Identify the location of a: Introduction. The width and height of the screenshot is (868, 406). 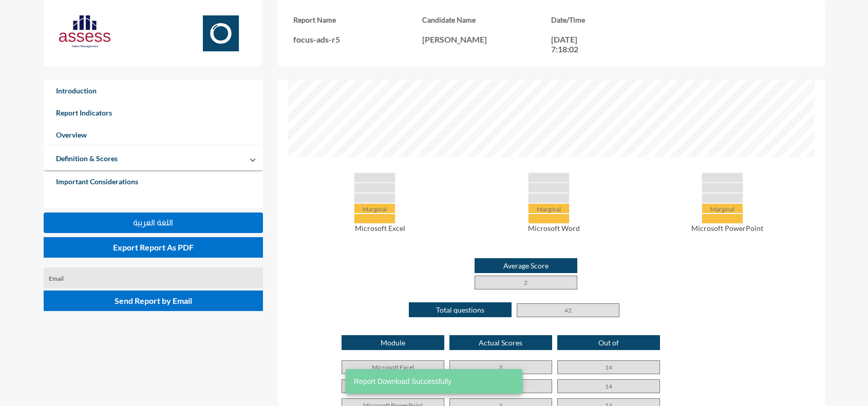
(153, 90).